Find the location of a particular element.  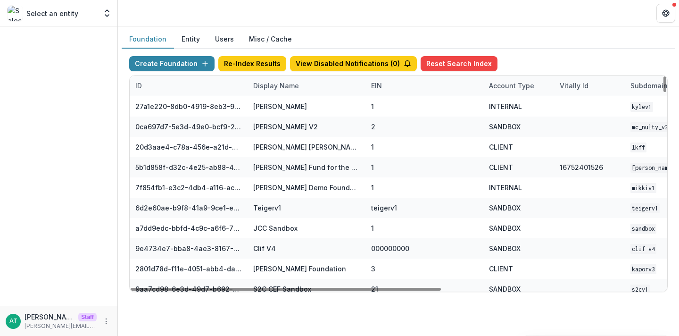

code: Clif V4 is located at coordinates (643, 249).